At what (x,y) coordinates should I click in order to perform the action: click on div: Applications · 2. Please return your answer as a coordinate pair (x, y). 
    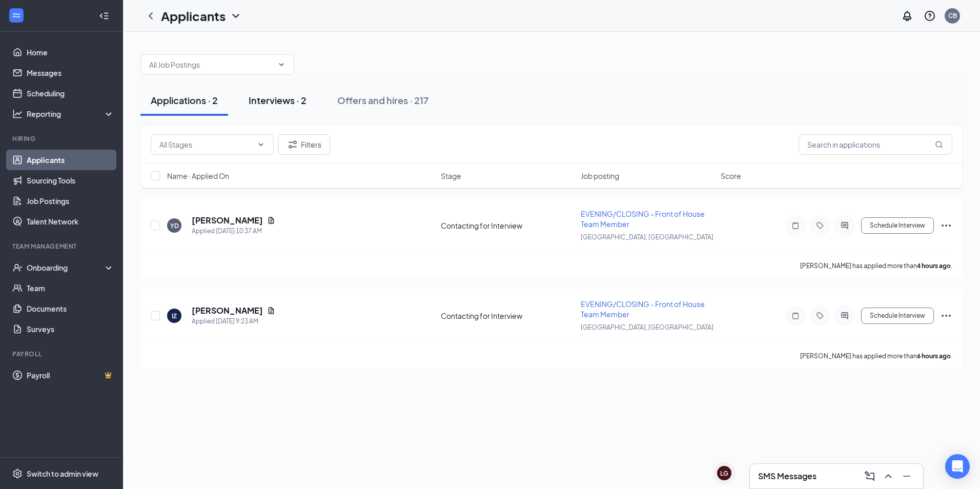
    Looking at the image, I should click on (184, 100).